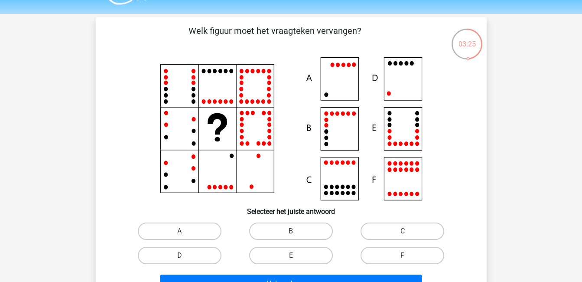  I want to click on label: B, so click(291, 231).